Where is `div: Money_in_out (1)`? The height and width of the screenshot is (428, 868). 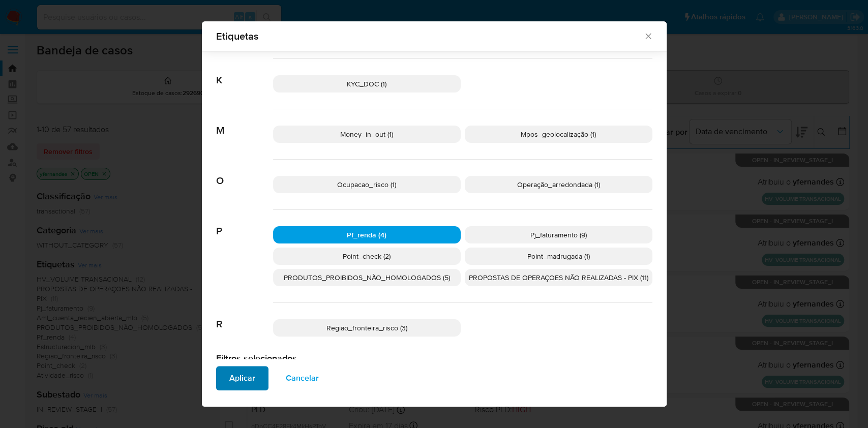 div: Money_in_out (1) is located at coordinates (366, 135).